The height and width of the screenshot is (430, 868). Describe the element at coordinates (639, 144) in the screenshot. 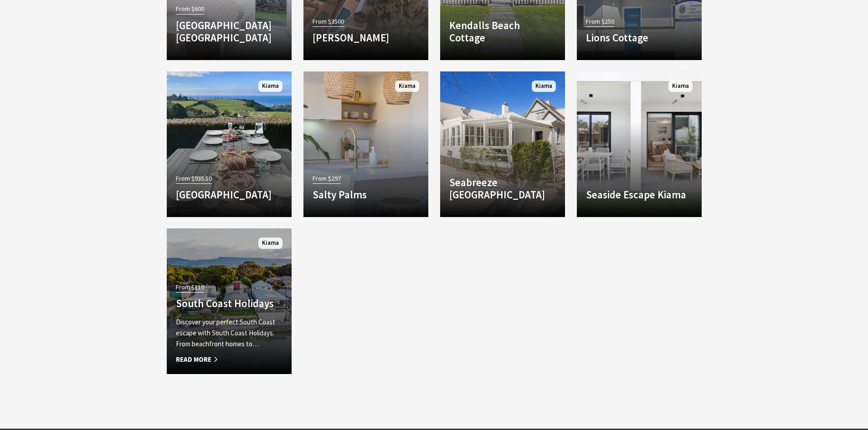

I see `a: Another Image Used Seaside Escape Kiama Kiama` at that location.